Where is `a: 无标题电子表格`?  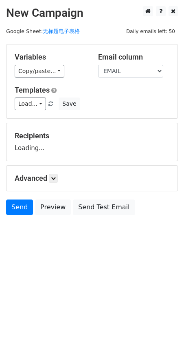
a: 无标题电子表格 is located at coordinates (61, 31).